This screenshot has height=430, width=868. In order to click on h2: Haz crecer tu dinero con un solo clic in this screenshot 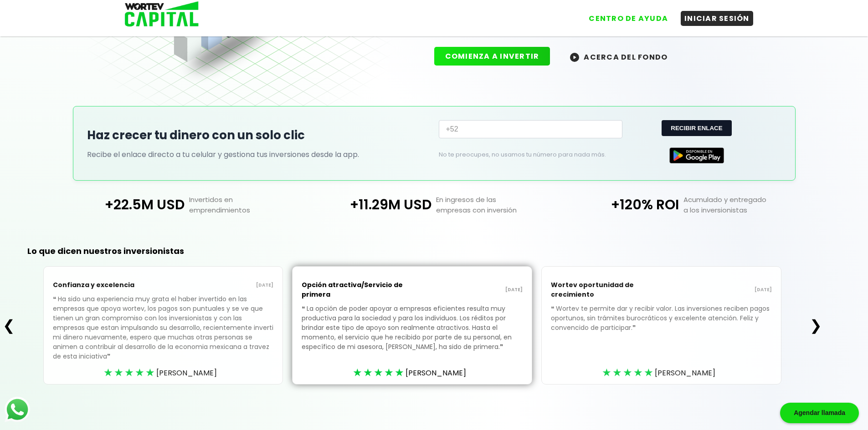, I will do `click(258, 135)`.